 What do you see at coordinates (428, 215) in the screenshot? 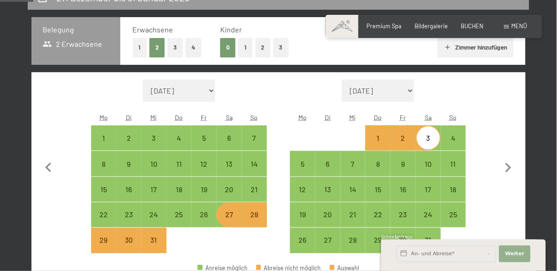
I see `div: Sat Jan 24 2026` at bounding box center [428, 215].